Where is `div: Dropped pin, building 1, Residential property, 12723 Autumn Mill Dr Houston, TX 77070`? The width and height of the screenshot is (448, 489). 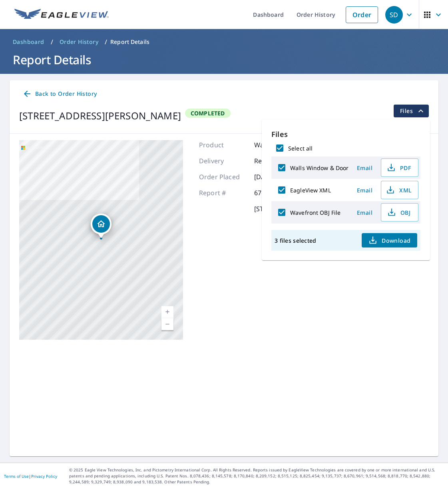
div: Dropped pin, building 1, Residential property, 12723 Autumn Mill Dr Houston, TX 77070 is located at coordinates (101, 226).